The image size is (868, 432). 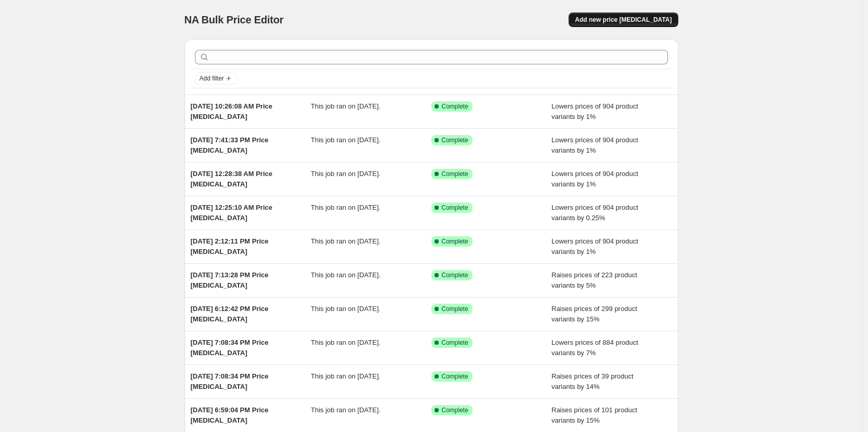 What do you see at coordinates (211, 79) in the screenshot?
I see `span: Add filter` at bounding box center [211, 79].